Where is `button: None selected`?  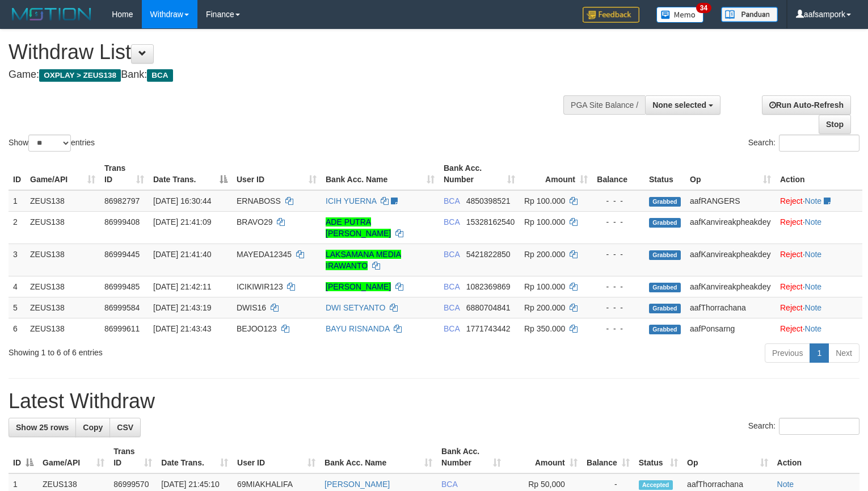 button: None selected is located at coordinates (682, 105).